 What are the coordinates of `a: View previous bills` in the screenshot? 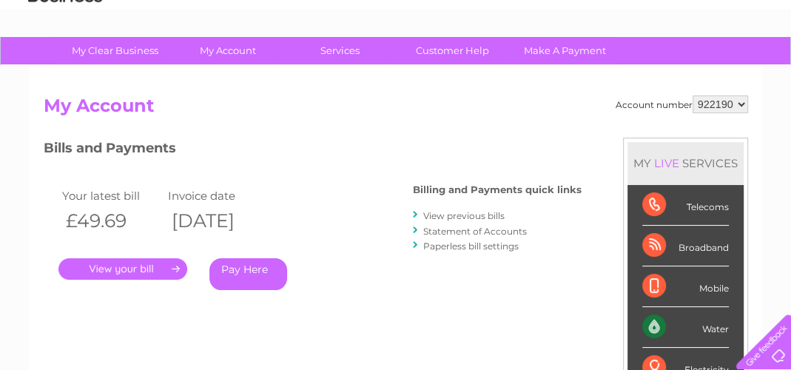 It's located at (464, 215).